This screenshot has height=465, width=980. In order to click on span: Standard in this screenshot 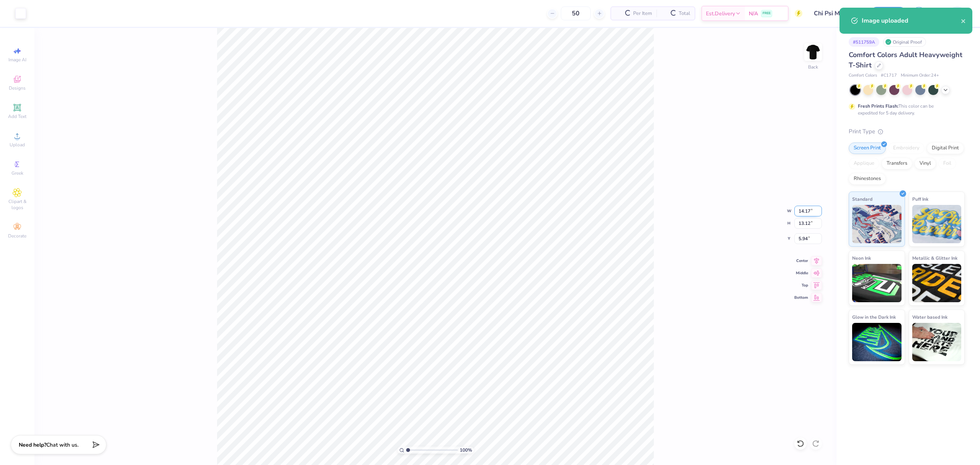, I will do `click(862, 199)`.